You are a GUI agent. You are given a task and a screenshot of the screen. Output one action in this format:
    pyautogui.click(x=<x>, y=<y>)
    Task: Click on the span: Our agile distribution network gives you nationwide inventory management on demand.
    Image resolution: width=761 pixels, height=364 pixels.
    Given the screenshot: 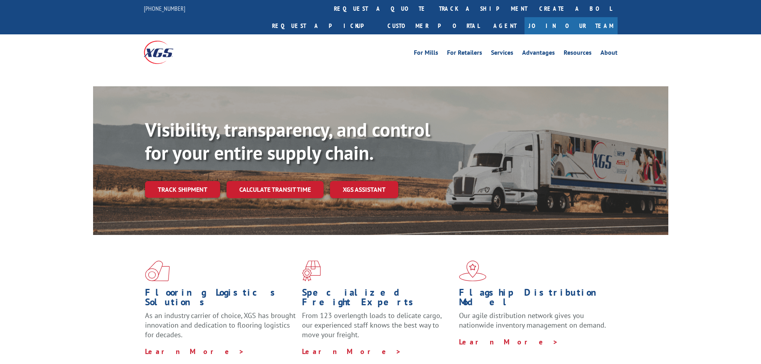 What is the action you would take?
    pyautogui.click(x=533, y=320)
    